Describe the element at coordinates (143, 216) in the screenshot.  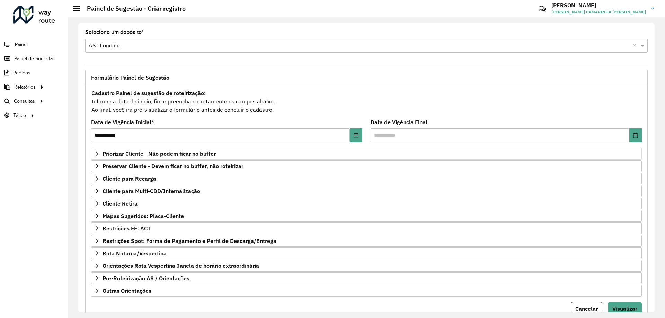
I see `span: Mapas Sugeridos: Placa-Cliente` at that location.